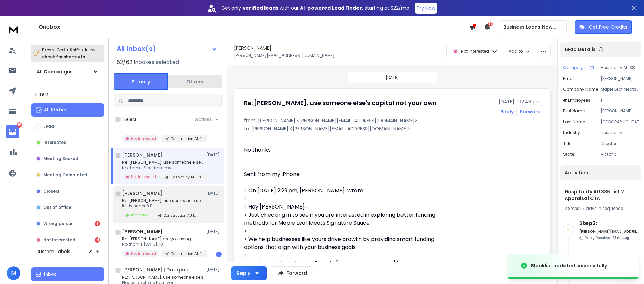 This screenshot has height=284, width=644. I want to click on p: hospitality, so click(620, 133).